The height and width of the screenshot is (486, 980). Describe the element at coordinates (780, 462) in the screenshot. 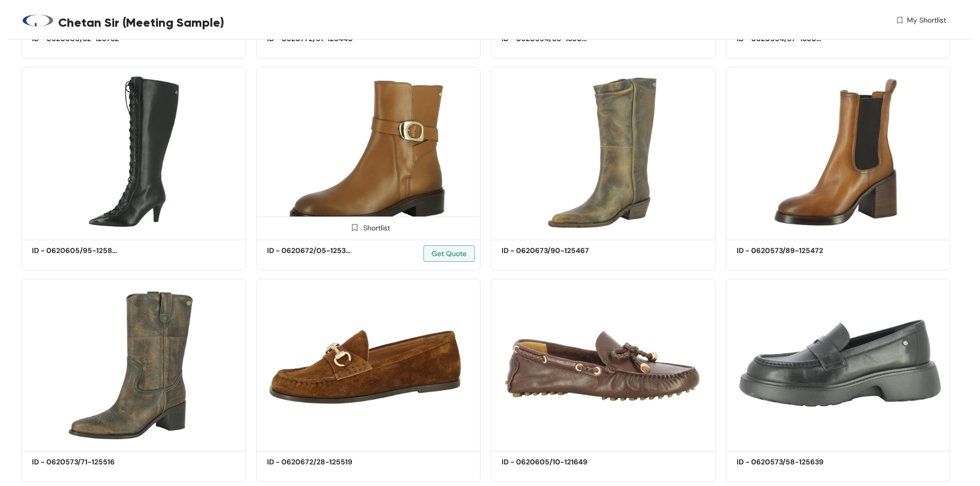

I see `h5: ID - 0620573/58-125639` at that location.